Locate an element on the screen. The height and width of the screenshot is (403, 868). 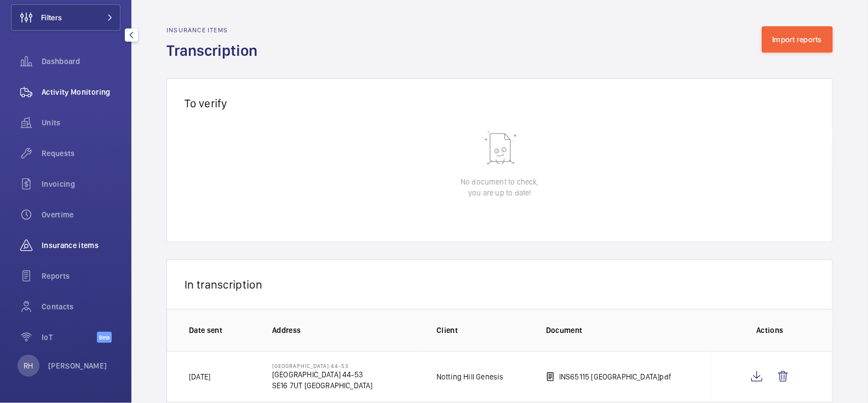
h1: Transcription is located at coordinates (215, 50).